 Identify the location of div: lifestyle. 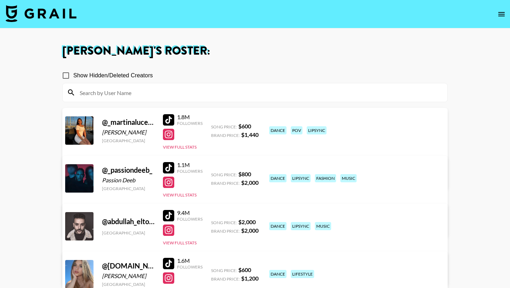
(303, 274).